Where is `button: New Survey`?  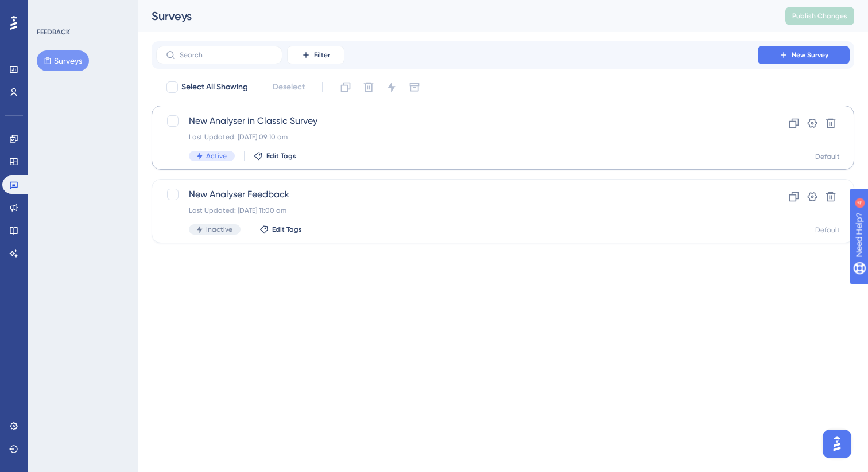 button: New Survey is located at coordinates (804, 56).